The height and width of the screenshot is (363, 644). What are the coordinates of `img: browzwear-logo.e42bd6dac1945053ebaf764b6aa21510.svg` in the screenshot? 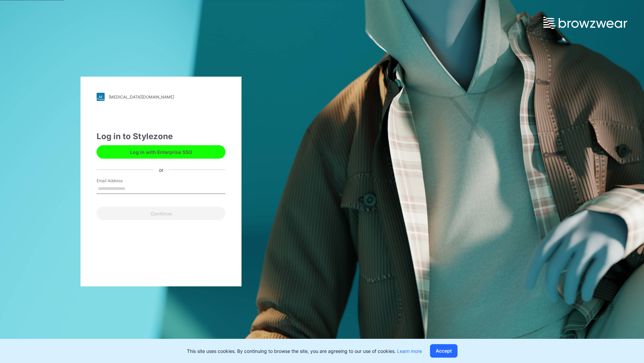 It's located at (586, 23).